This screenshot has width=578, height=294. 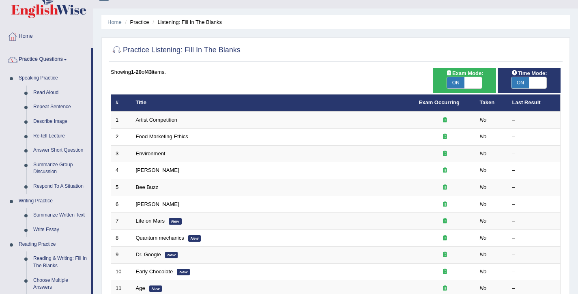 What do you see at coordinates (136, 72) in the screenshot?
I see `b: 1-20` at bounding box center [136, 72].